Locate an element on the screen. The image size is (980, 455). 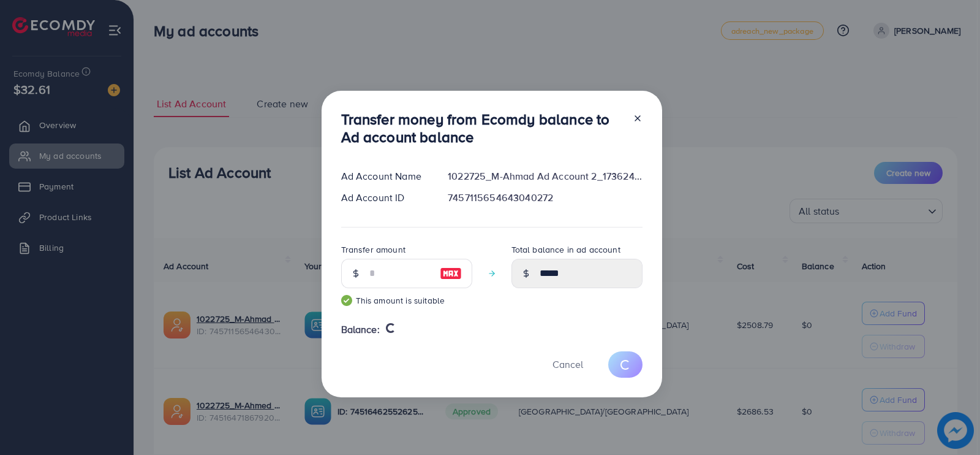
label: Total balance in ad account is located at coordinates (566, 249).